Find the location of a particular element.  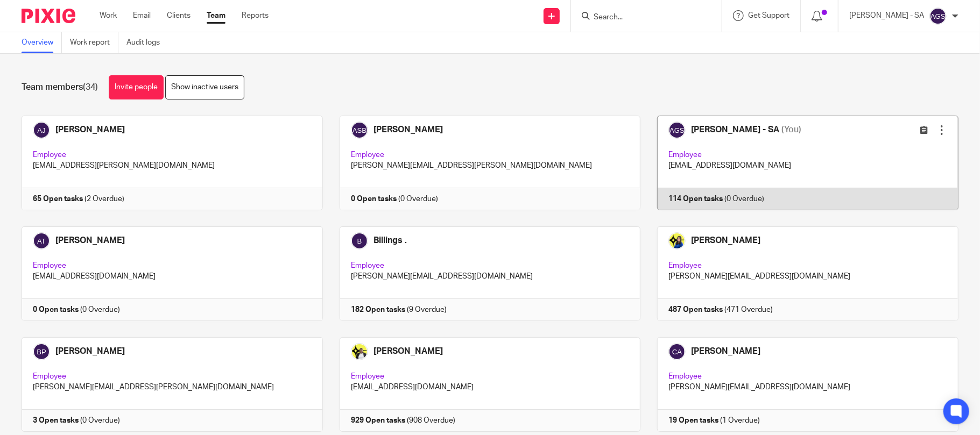

a: Audit logs is located at coordinates (147, 42).